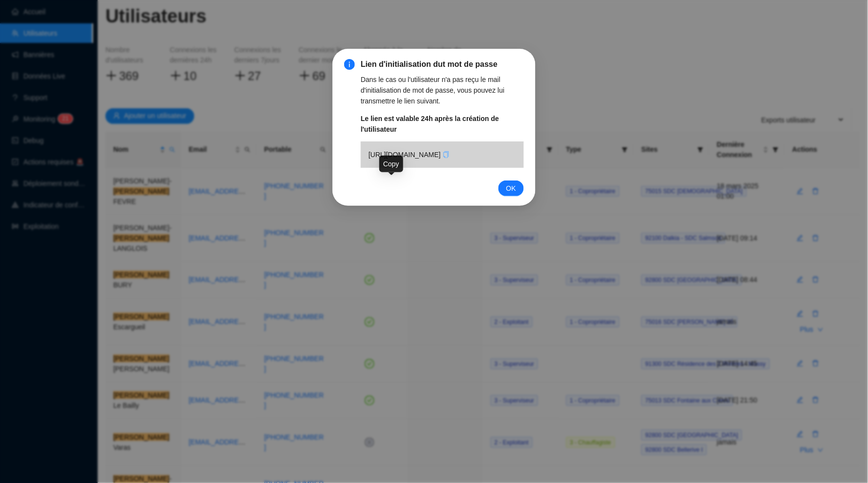  What do you see at coordinates (511, 188) in the screenshot?
I see `button: OK` at bounding box center [511, 188].